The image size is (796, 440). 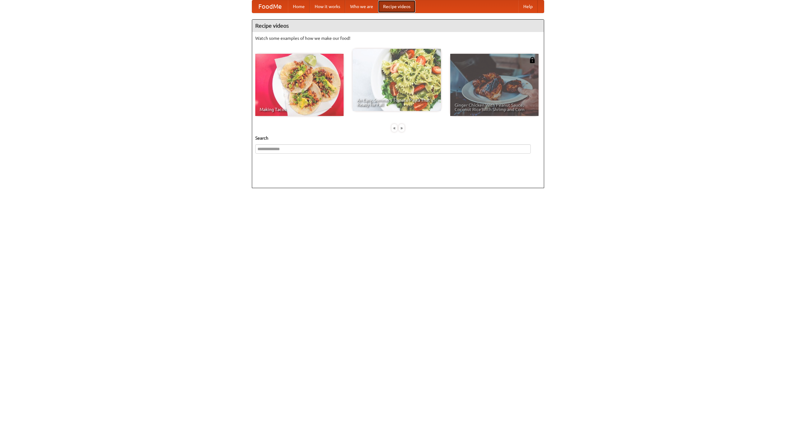 I want to click on span: An Easy, Summery Tomato Pasta That's Ready for Fall, so click(x=397, y=102).